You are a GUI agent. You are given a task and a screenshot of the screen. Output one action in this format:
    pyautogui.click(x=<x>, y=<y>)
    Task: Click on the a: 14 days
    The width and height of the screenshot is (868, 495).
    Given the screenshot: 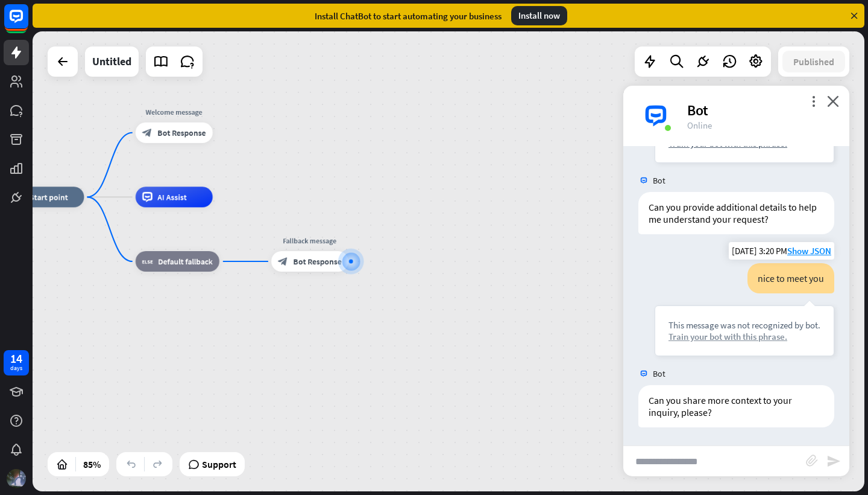 What is the action you would take?
    pyautogui.click(x=16, y=362)
    